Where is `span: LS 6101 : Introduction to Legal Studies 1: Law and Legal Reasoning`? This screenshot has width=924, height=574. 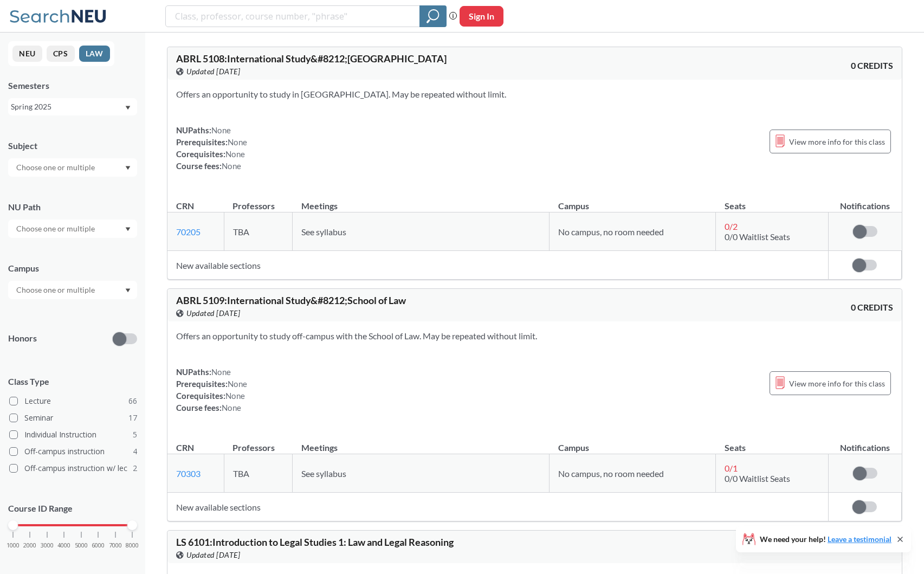
span: LS 6101 : Introduction to Legal Studies 1: Law and Legal Reasoning is located at coordinates (315, 542).